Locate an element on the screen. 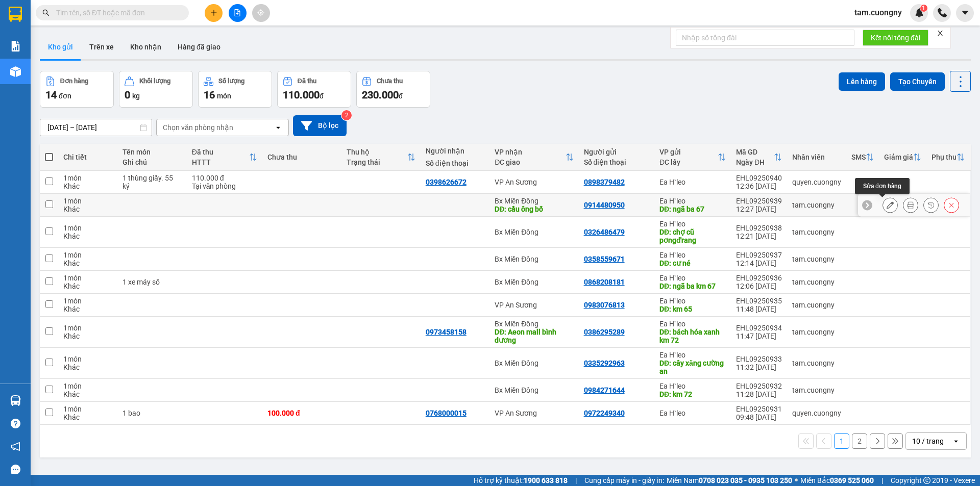 This screenshot has height=486, width=980. button: Kết nối tổng đài is located at coordinates (896, 37).